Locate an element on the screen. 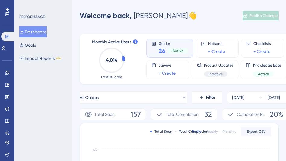  span: 157 is located at coordinates (136, 115).